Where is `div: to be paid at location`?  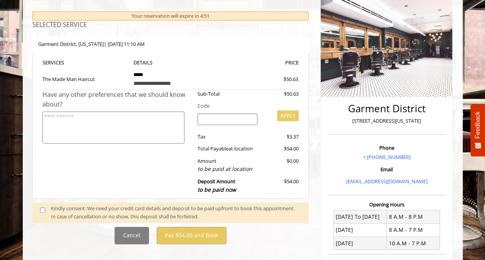
div: to be paid at location is located at coordinates (227, 169).